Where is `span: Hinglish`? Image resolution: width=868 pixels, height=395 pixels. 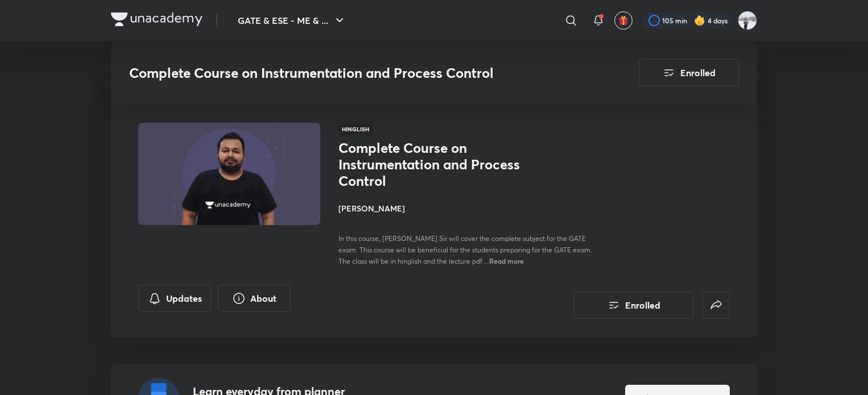 span: Hinglish is located at coordinates (355, 129).